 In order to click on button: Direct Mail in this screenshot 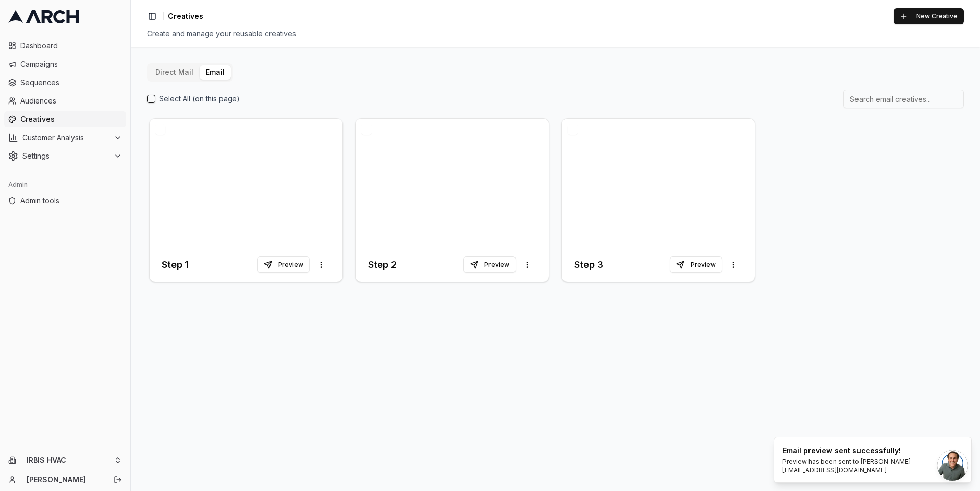, I will do `click(174, 72)`.